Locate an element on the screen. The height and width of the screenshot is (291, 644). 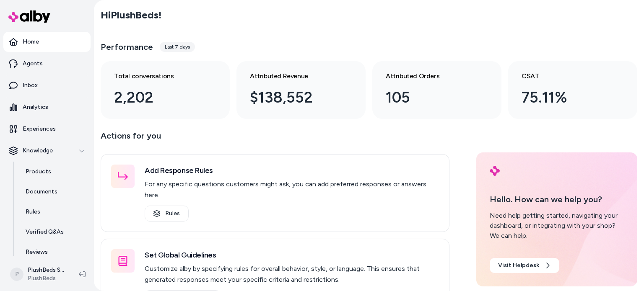
a: Experiences is located at coordinates (47, 129).